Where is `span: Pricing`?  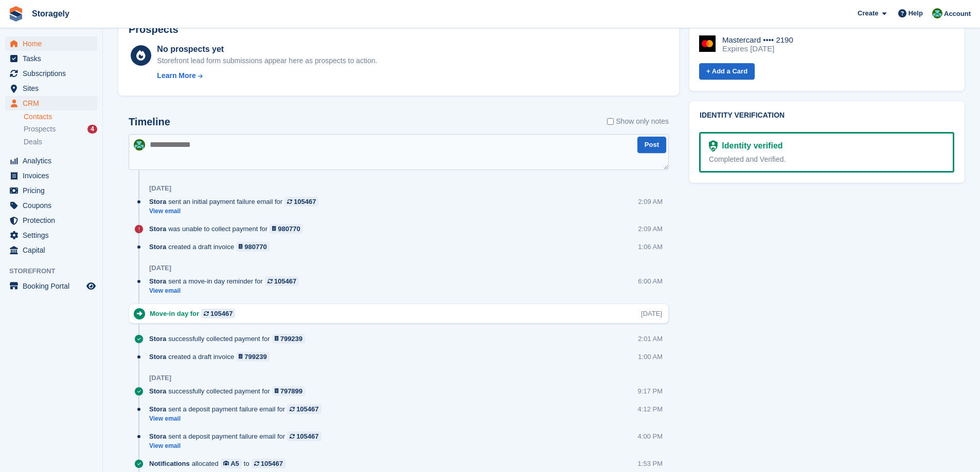 span: Pricing is located at coordinates (54, 191).